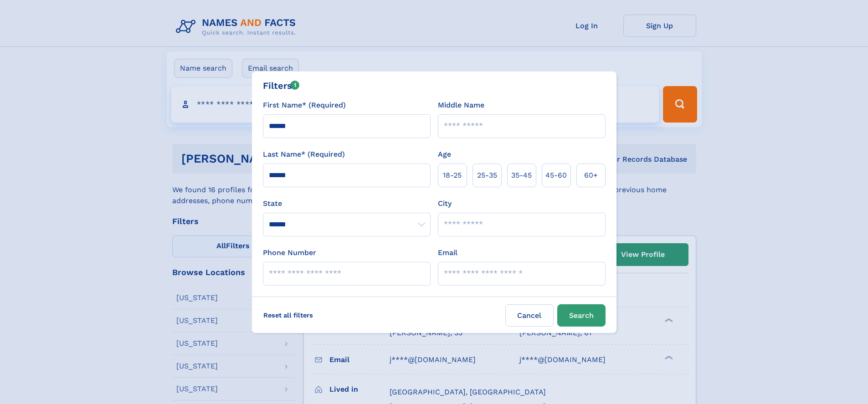  Describe the element at coordinates (556, 176) in the screenshot. I see `span: 45‑60` at that location.